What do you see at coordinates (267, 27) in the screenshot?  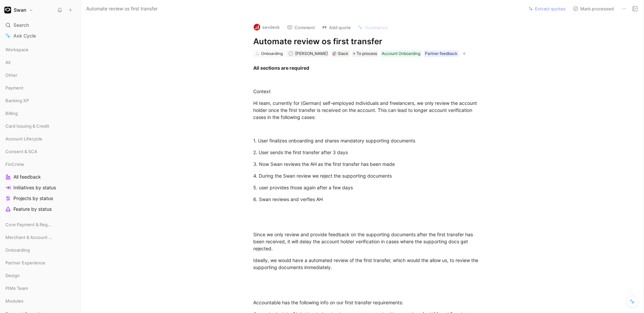 I see `button: logosevdesk` at bounding box center [267, 27].